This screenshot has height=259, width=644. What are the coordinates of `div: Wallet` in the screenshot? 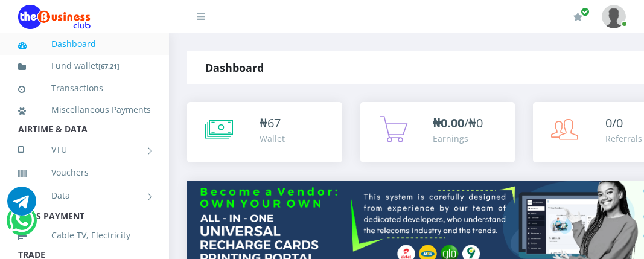 It's located at (272, 138).